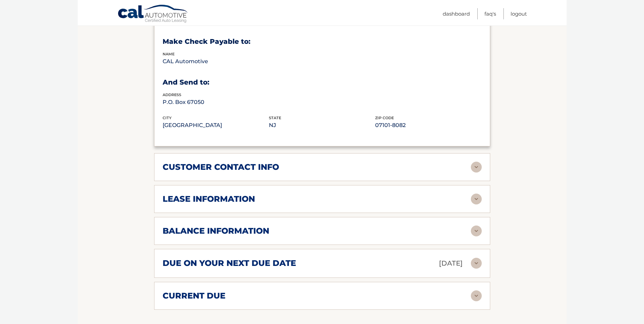 This screenshot has width=644, height=324. What do you see at coordinates (194, 295) in the screenshot?
I see `h2: current due` at bounding box center [194, 295].